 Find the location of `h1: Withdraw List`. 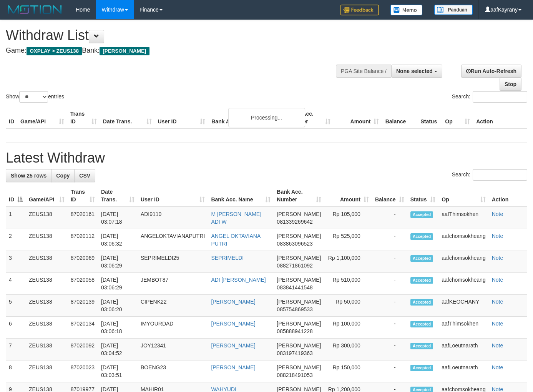

h1: Withdraw List is located at coordinates (177, 35).